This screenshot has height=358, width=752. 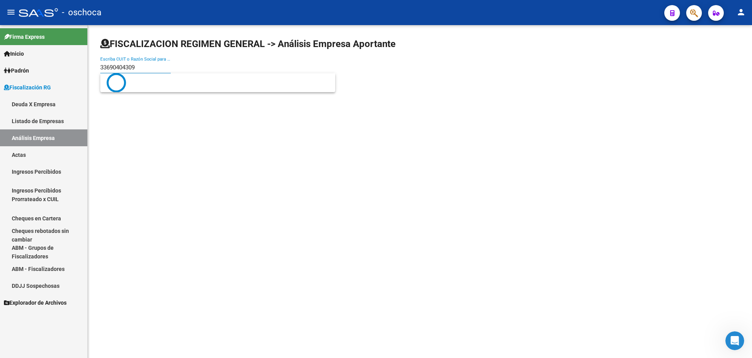 What do you see at coordinates (248, 44) in the screenshot?
I see `h1: FISCALIZACION REGIMEN GENERAL -> Análisis Empresa Aportante` at bounding box center [248, 44].